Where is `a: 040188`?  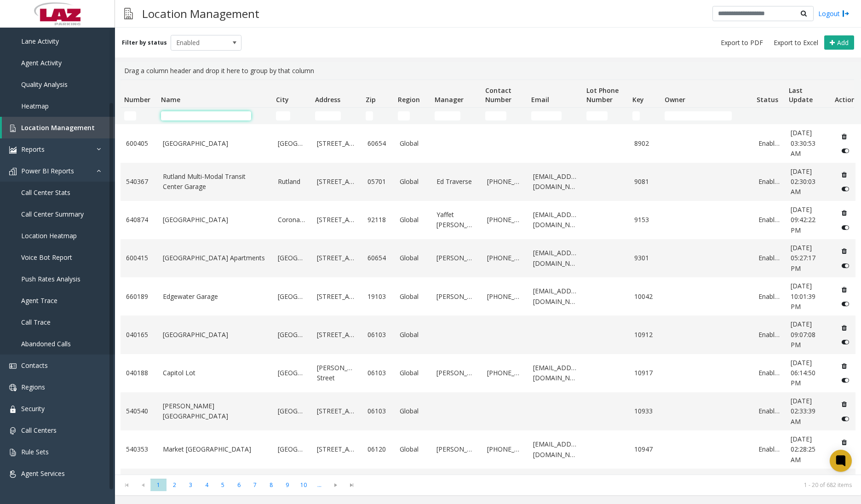
a: 040188 is located at coordinates (139, 373).